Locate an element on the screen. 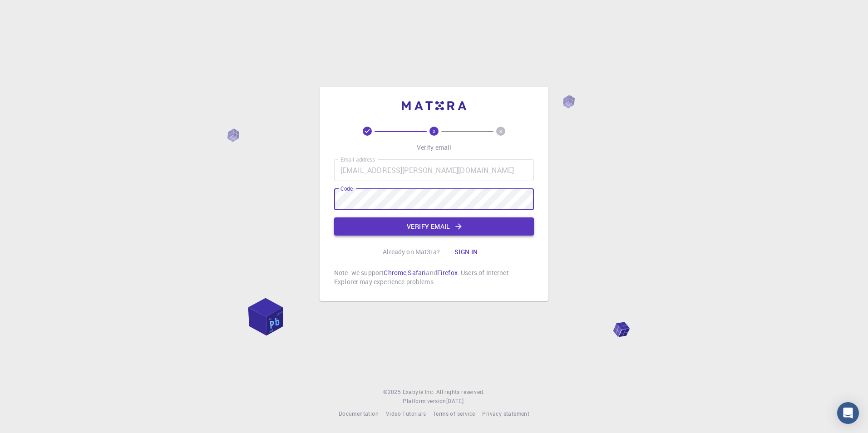  text: 2 is located at coordinates (434, 131).